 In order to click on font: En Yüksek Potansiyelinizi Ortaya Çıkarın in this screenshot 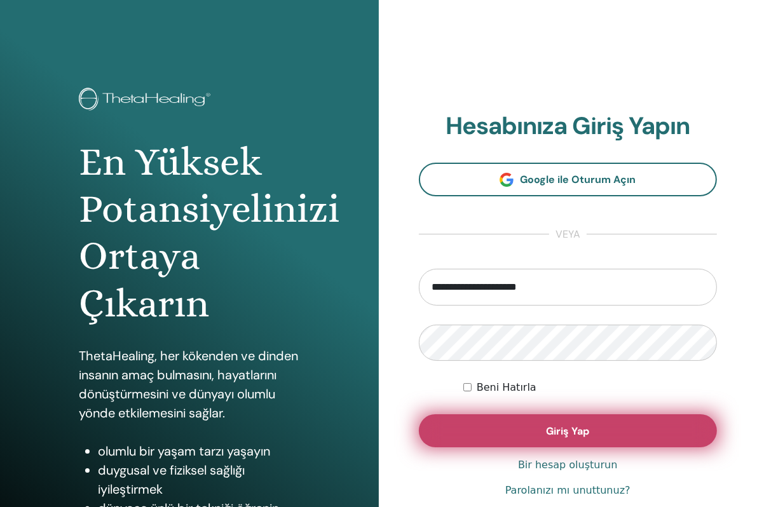, I will do `click(209, 233)`.